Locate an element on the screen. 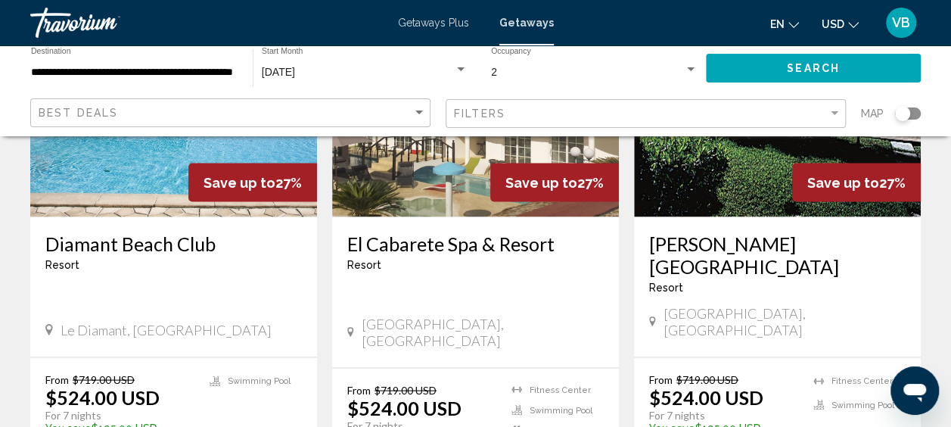 This screenshot has width=951, height=427. span: Getaways is located at coordinates (527, 23).